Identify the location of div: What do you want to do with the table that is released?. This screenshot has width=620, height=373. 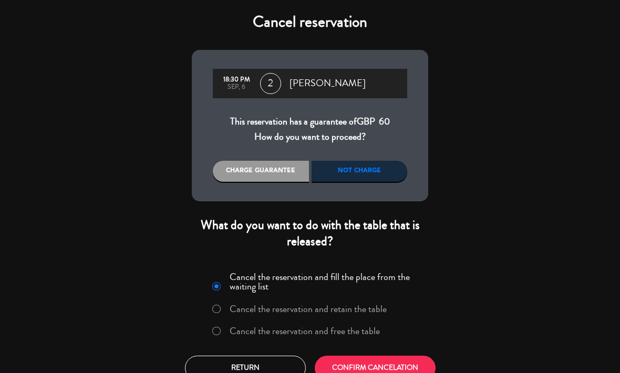
(310, 233).